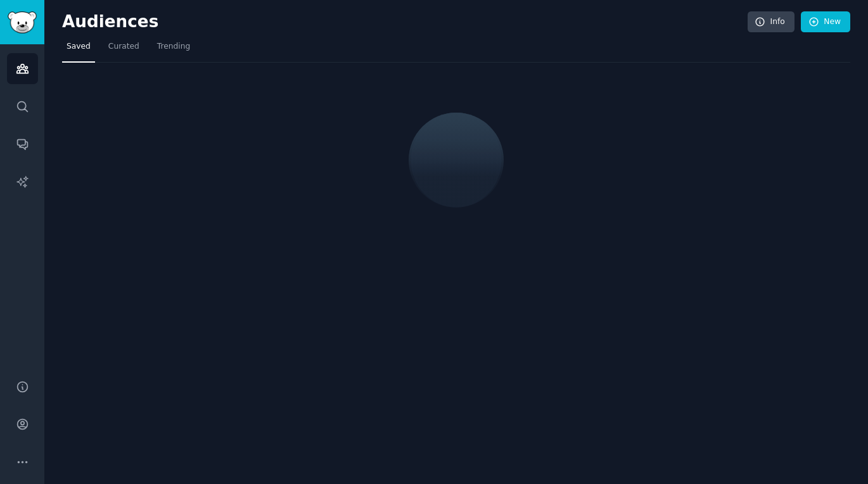  I want to click on span: Trending, so click(174, 47).